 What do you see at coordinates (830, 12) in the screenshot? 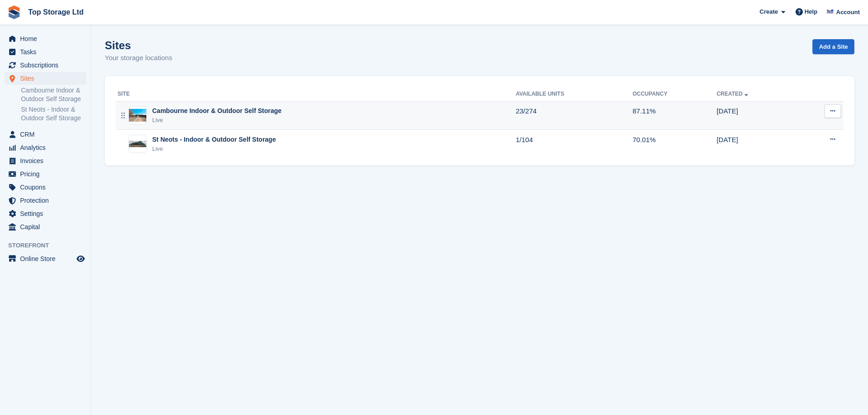
I see `img: Sam Topham` at bounding box center [830, 12].